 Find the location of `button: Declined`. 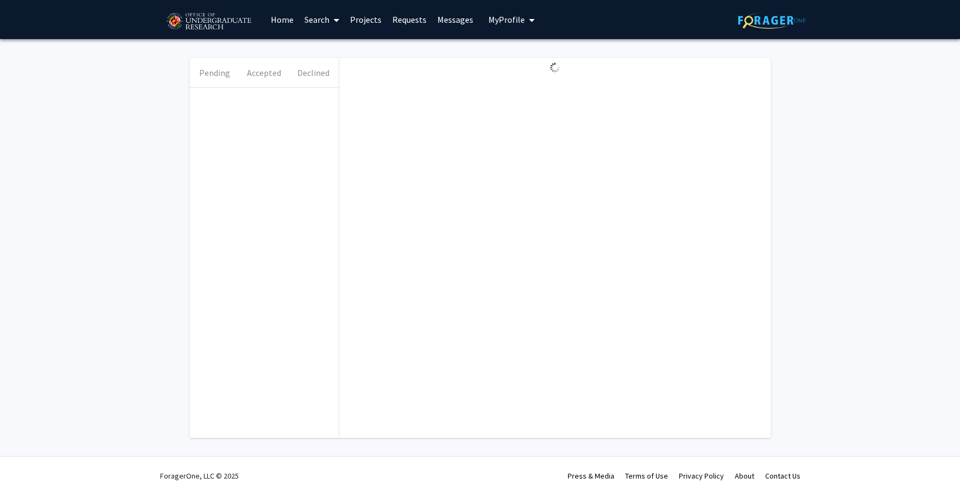

button: Declined is located at coordinates (313, 73).